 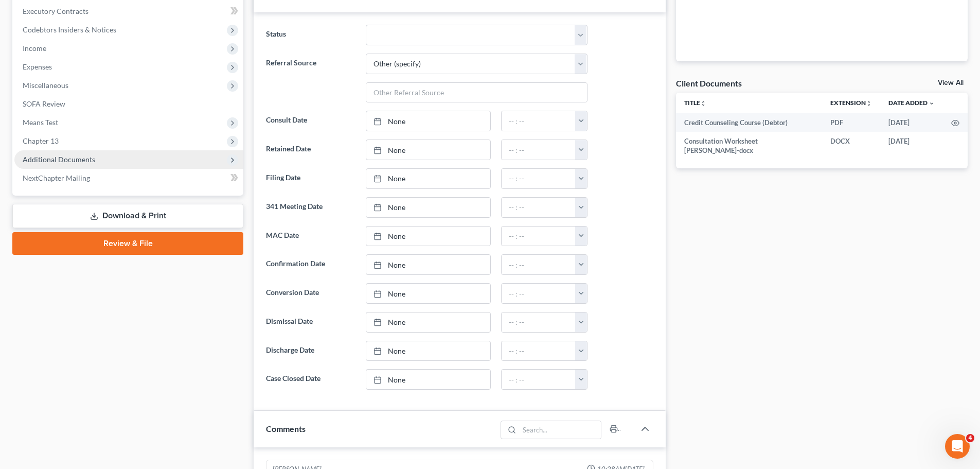 I want to click on label: Discharge Date, so click(x=310, y=351).